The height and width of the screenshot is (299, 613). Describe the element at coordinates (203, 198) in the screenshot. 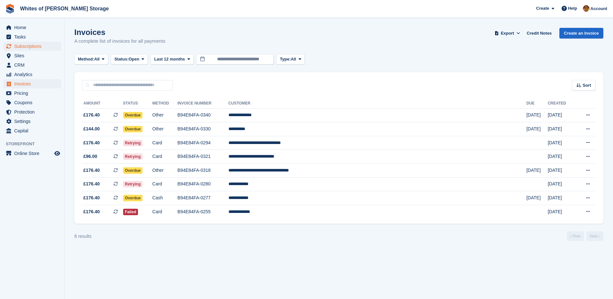

I see `td: B94E84FA-0277` at that location.